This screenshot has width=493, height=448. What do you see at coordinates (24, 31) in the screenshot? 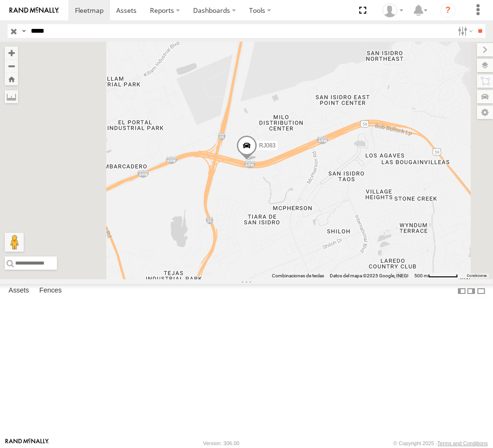
I see `label: Search Query` at bounding box center [24, 31].